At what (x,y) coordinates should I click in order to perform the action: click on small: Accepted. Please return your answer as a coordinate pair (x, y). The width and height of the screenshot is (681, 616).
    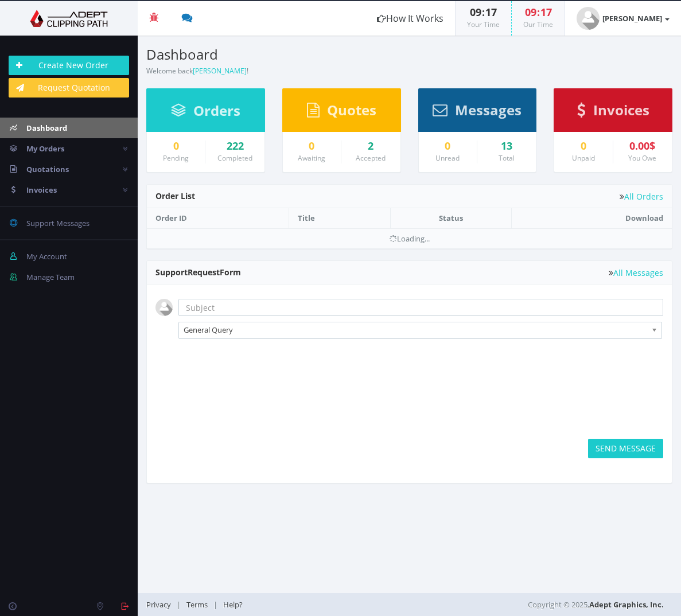
    Looking at the image, I should click on (370, 158).